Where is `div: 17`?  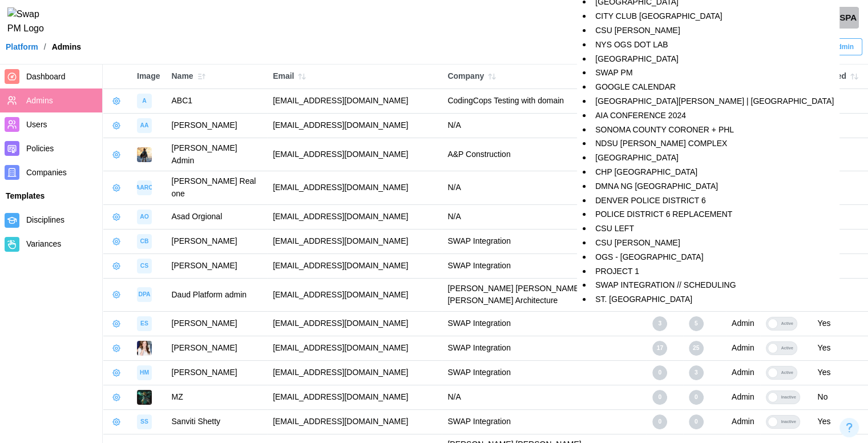 div: 17 is located at coordinates (660, 348).